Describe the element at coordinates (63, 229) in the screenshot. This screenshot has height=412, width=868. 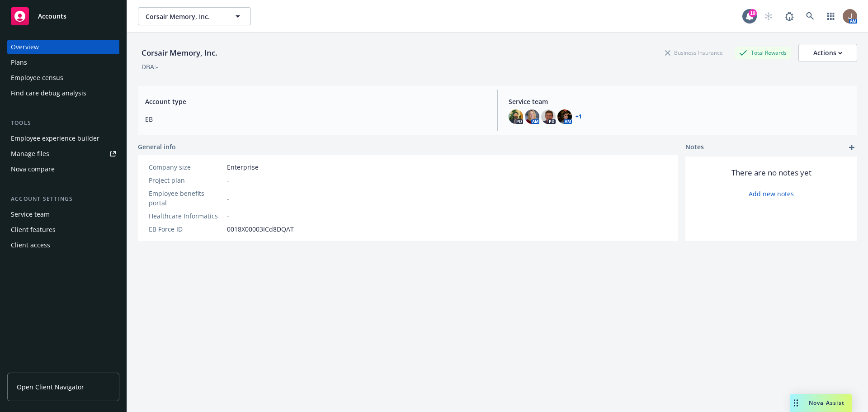
I see `a: Client features` at that location.